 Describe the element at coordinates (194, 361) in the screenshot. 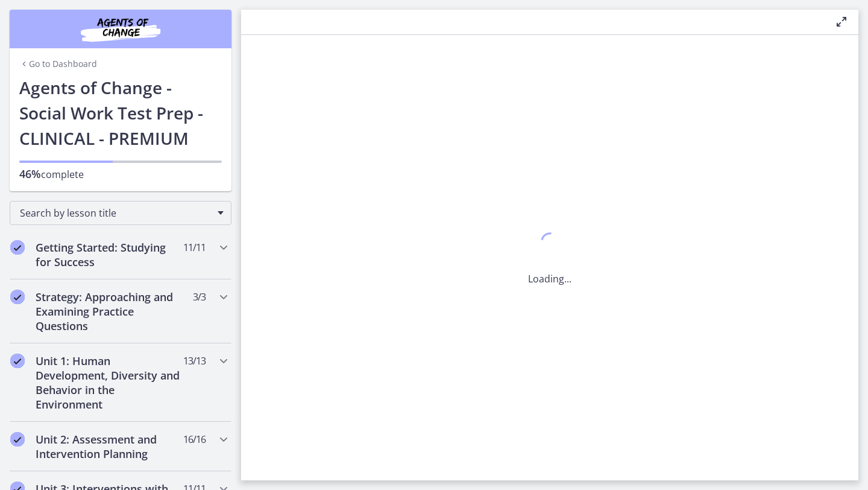

I see `span: 13 / 13` at that location.